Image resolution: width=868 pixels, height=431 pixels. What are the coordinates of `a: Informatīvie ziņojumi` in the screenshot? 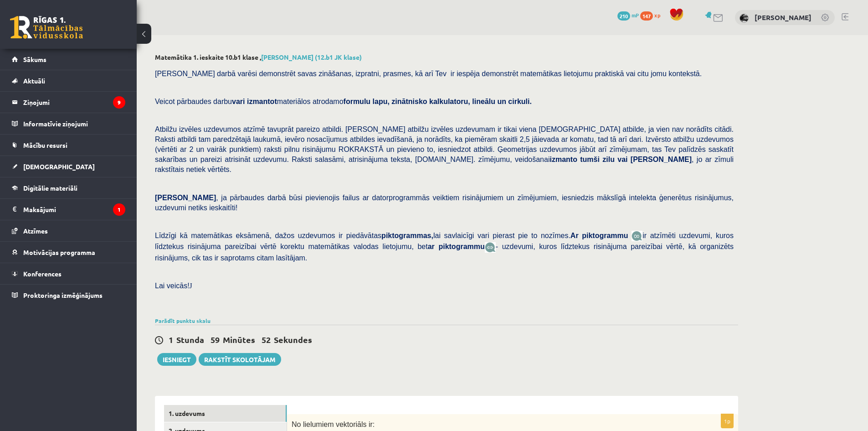 It's located at (69, 123).